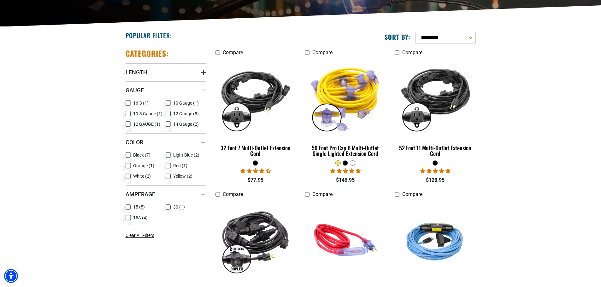  What do you see at coordinates (255, 171) in the screenshot?
I see `span: 4.74 stars` at bounding box center [255, 171].